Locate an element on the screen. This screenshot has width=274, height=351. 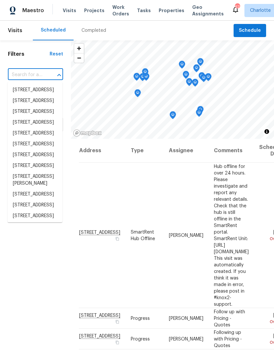
th: Assignee is located at coordinates (186, 151).